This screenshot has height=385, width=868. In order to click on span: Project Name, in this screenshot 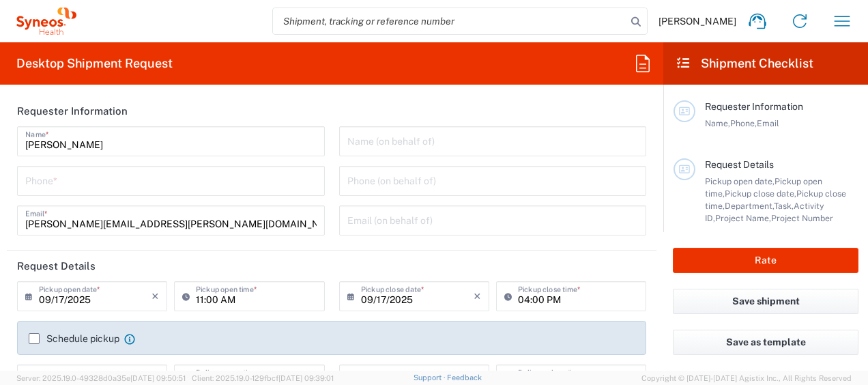, I will do `click(743, 218)`.